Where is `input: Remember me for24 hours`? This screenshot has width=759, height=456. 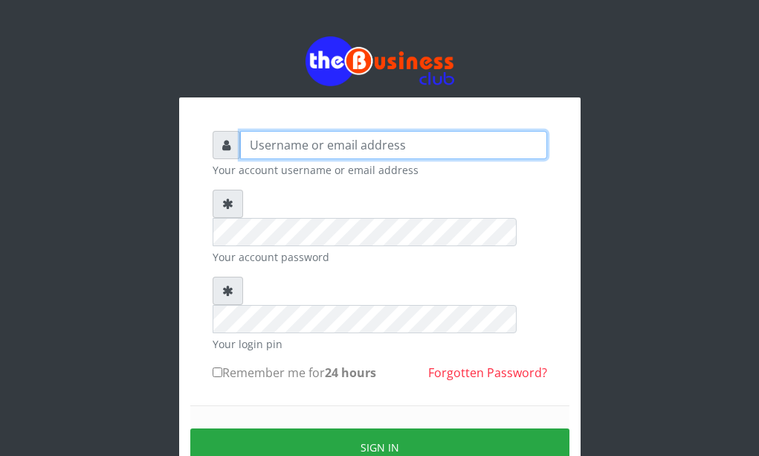 input: Remember me for24 hours is located at coordinates (217, 372).